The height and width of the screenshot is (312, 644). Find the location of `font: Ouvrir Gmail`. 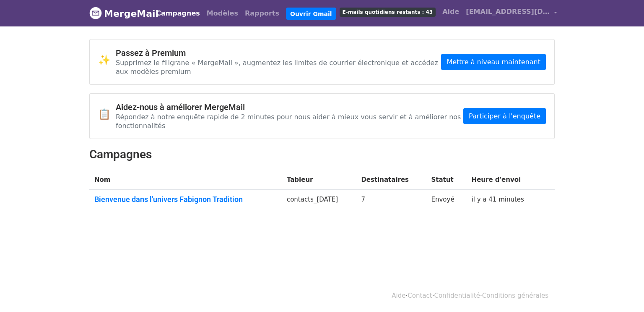

font: Ouvrir Gmail is located at coordinates (311, 13).